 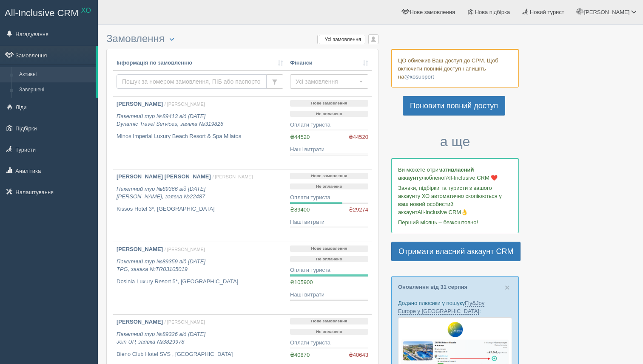 What do you see at coordinates (436, 174) in the screenshot?
I see `b: власний аккаунт` at bounding box center [436, 174].